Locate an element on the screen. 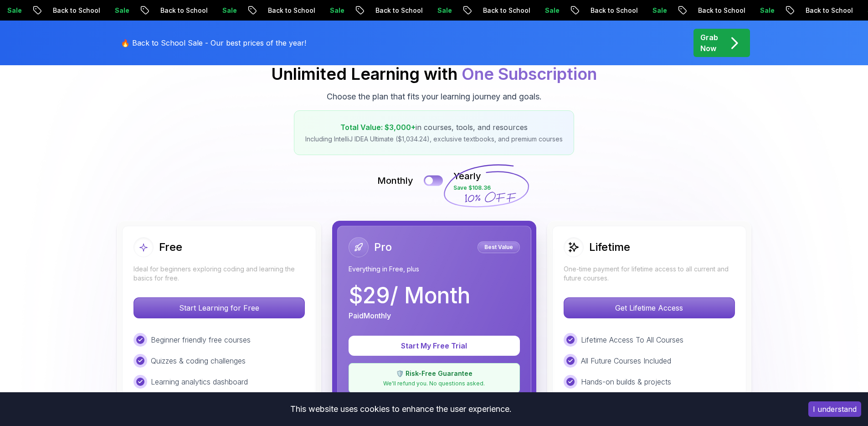 Image resolution: width=868 pixels, height=426 pixels. p: in courses, tools, and resources is located at coordinates (434, 128).